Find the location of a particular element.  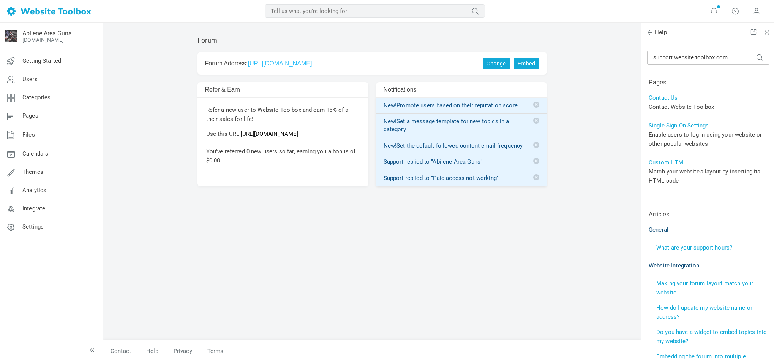

p: Use this URL: is located at coordinates (283, 135).